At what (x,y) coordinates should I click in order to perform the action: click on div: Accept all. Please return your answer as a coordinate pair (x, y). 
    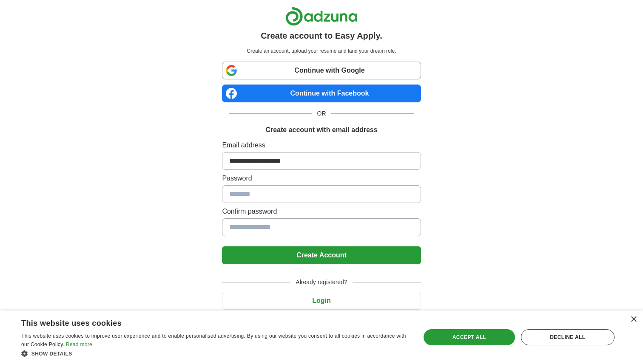
    Looking at the image, I should click on (469, 338).